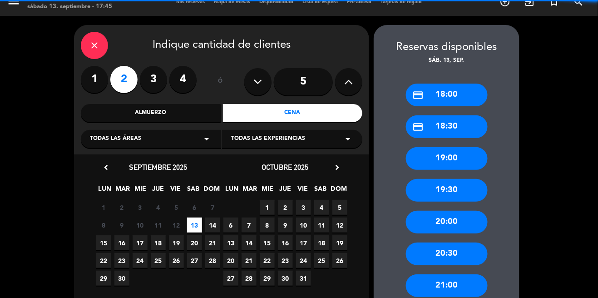 This screenshot has height=298, width=598. I want to click on span: octubre 2025, so click(285, 167).